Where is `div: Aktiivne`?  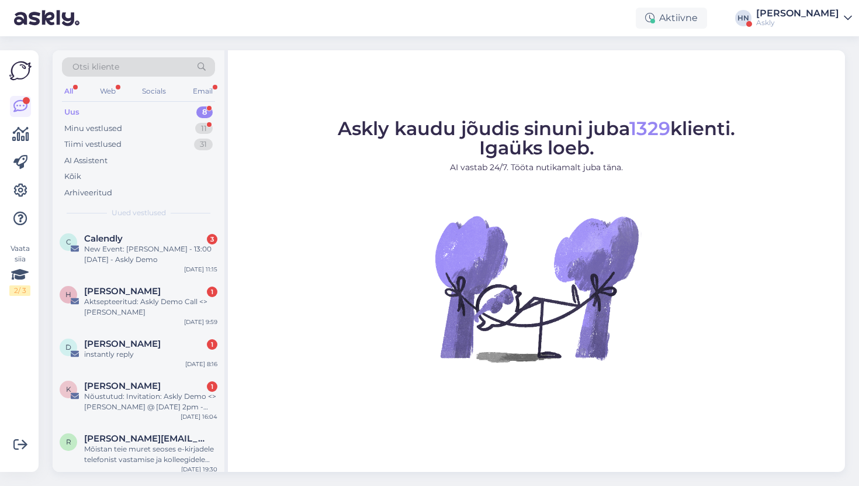
div: Aktiivne is located at coordinates (671, 18).